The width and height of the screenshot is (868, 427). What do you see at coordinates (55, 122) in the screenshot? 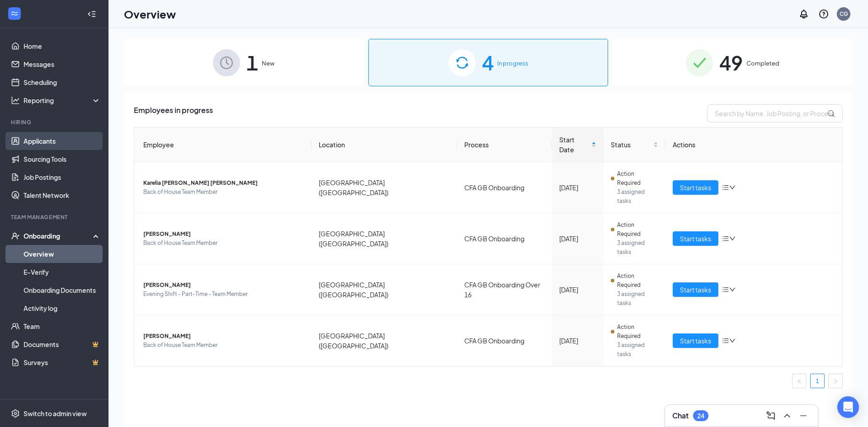
I see `div: Hiring` at bounding box center [55, 122].